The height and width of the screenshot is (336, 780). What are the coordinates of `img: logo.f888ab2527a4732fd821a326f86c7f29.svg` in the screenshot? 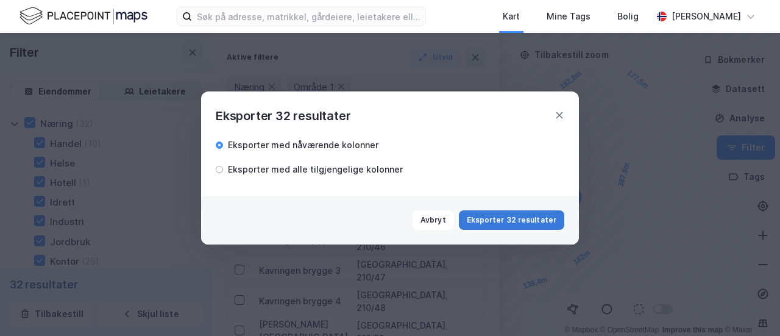 It's located at (83, 16).